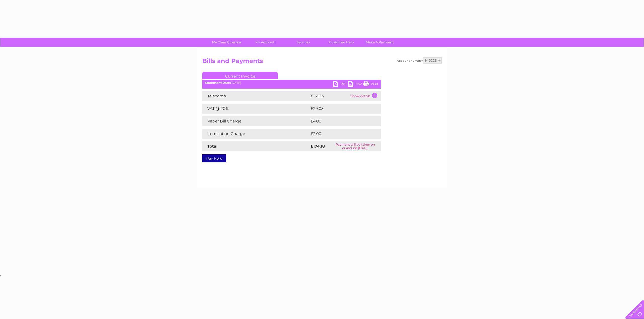  Describe the element at coordinates (340, 85) in the screenshot. I see `a: PDF` at that location.